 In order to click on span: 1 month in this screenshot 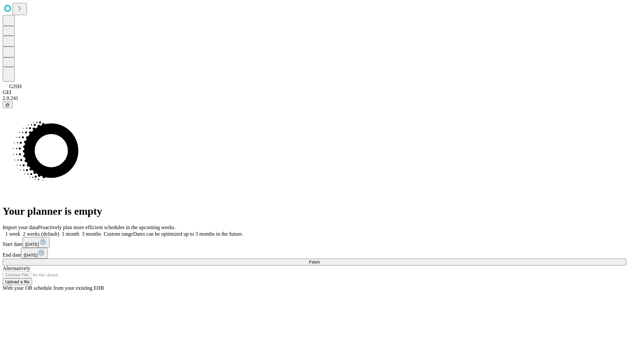, I will do `click(70, 234)`.